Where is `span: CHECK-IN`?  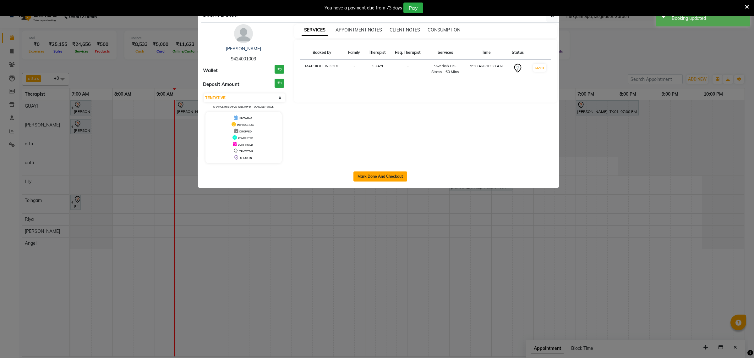
span: CHECK-IN is located at coordinates (246, 158).